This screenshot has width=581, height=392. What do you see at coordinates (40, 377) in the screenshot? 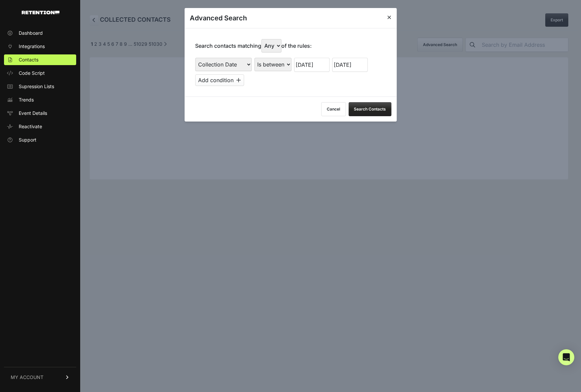
I see `a: MY ACCOUNT` at bounding box center [40, 377].